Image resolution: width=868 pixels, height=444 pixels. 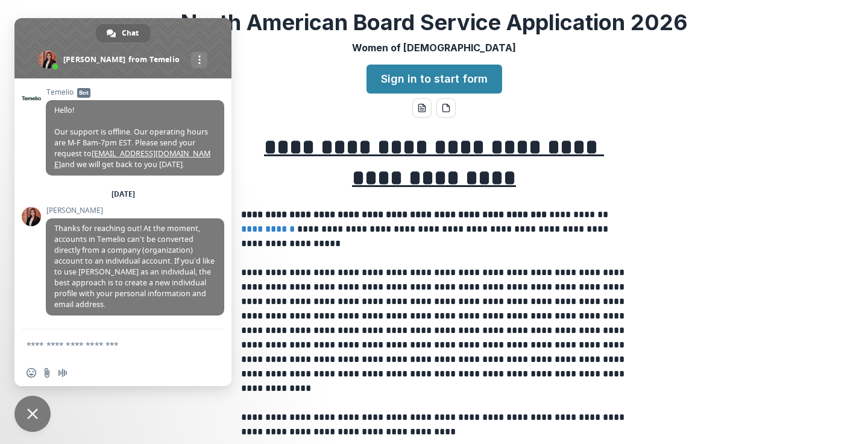 What do you see at coordinates (434, 22) in the screenshot?
I see `h2: North American Board Service Application 2026` at bounding box center [434, 22].